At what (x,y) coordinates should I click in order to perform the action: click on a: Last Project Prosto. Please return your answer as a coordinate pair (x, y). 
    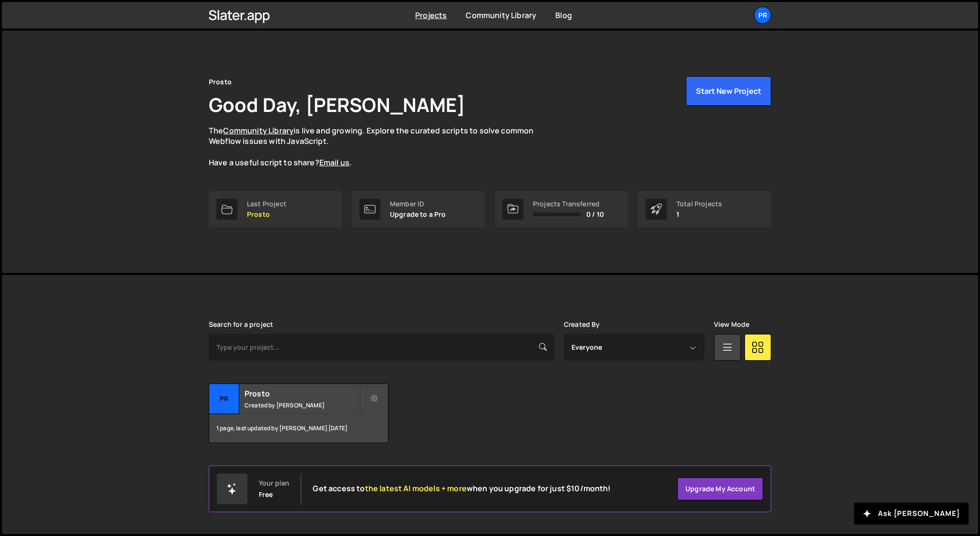
    Looking at the image, I should click on (275, 210).